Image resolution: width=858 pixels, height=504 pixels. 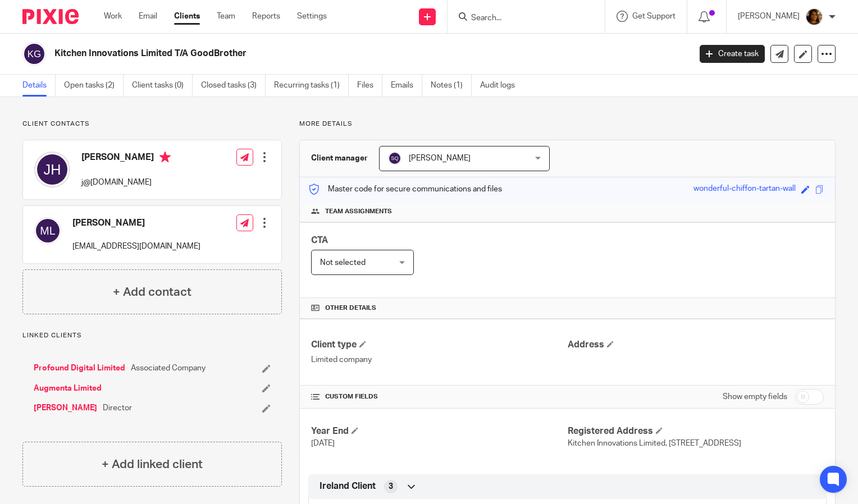 I want to click on h4: Registered Address, so click(x=696, y=431).